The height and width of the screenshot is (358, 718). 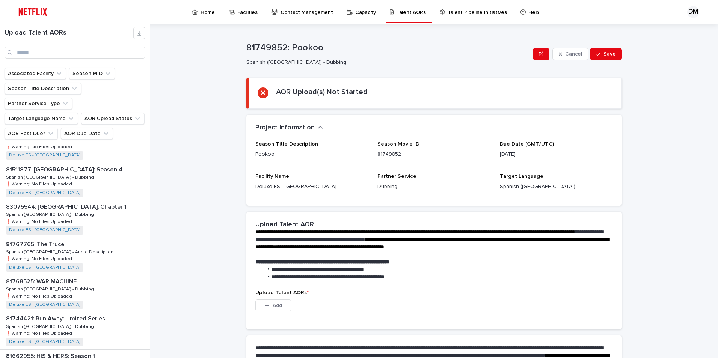 What do you see at coordinates (285, 128) in the screenshot?
I see `h2: Project Information` at bounding box center [285, 128].